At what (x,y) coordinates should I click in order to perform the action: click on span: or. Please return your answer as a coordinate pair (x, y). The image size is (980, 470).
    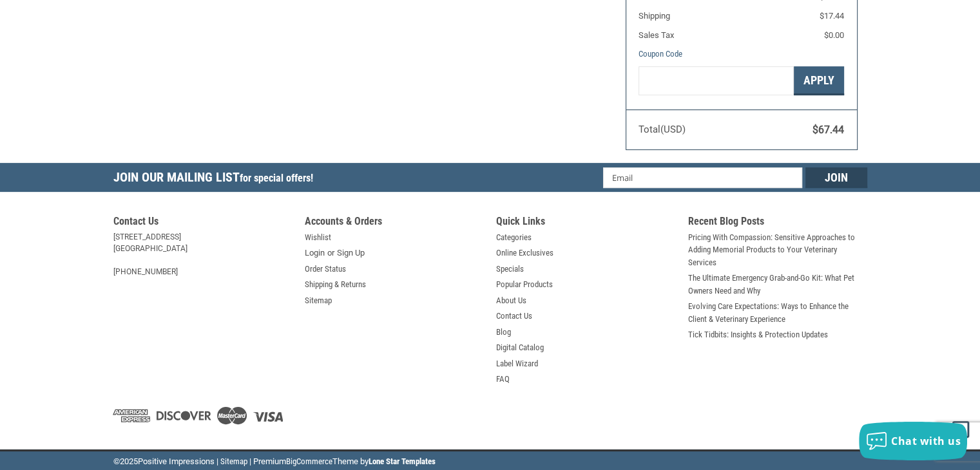
    Looking at the image, I should click on (330, 253).